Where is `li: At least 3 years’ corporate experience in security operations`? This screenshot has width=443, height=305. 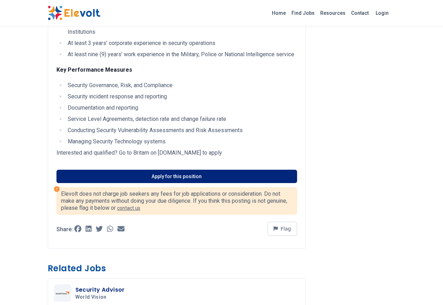
li: At least 3 years’ corporate experience in security operations is located at coordinates (181, 43).